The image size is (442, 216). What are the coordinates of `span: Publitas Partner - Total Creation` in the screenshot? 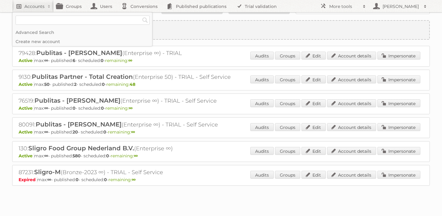 It's located at (82, 77).